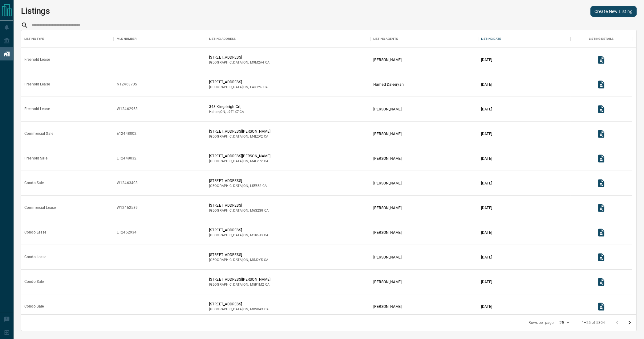 The image size is (644, 339). I want to click on div: Freehold Sale, so click(36, 158).